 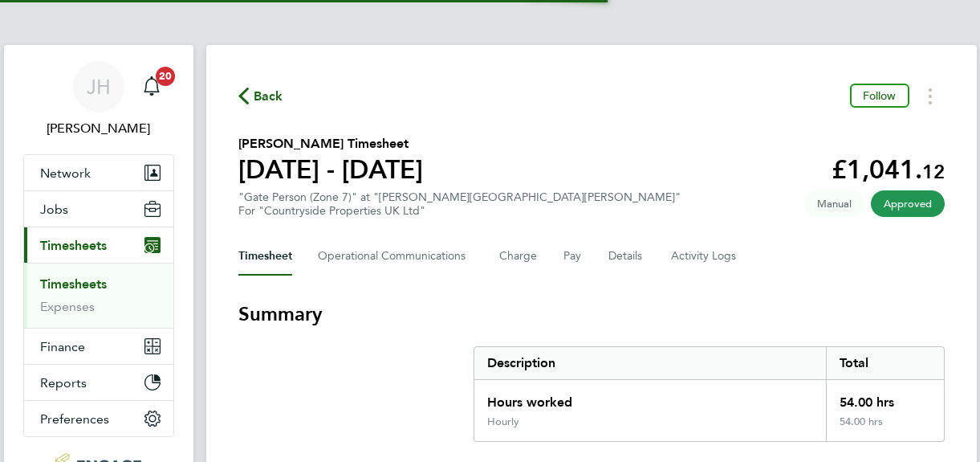 What do you see at coordinates (705, 256) in the screenshot?
I see `button: Activity Logs` at bounding box center [705, 256].